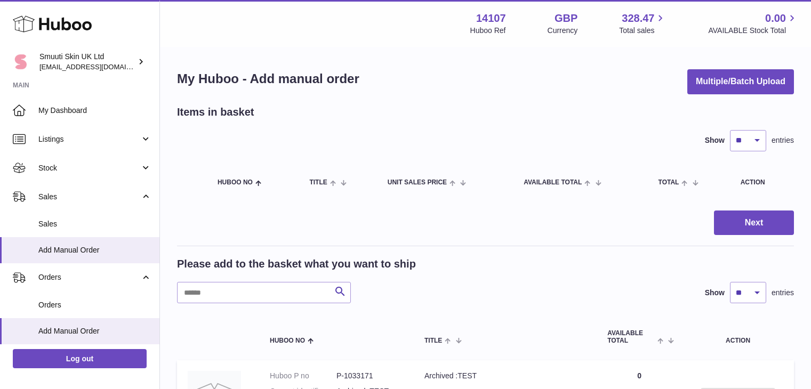 The width and height of the screenshot is (811, 389). Describe the element at coordinates (89, 139) in the screenshot. I see `span: Listings` at that location.